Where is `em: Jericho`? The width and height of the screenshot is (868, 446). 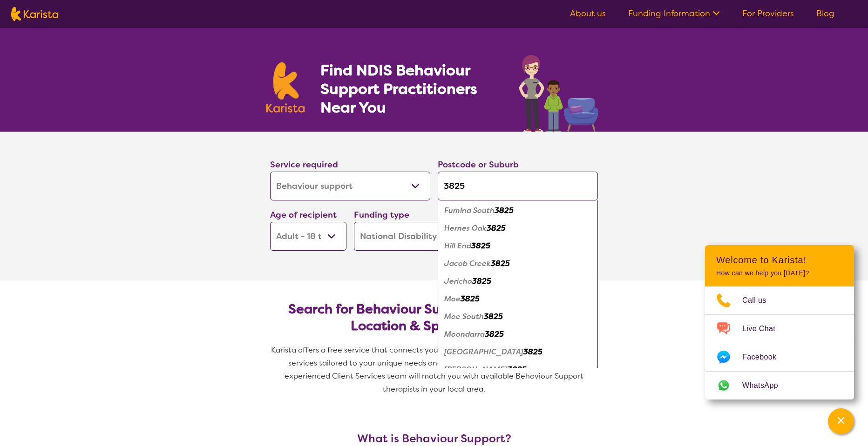 em: Jericho is located at coordinates (459, 281).